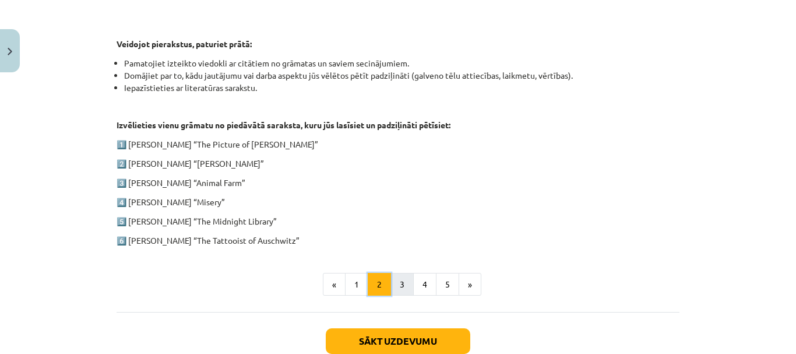 The image size is (796, 354). What do you see at coordinates (447, 284) in the screenshot?
I see `button: 5` at bounding box center [447, 284].